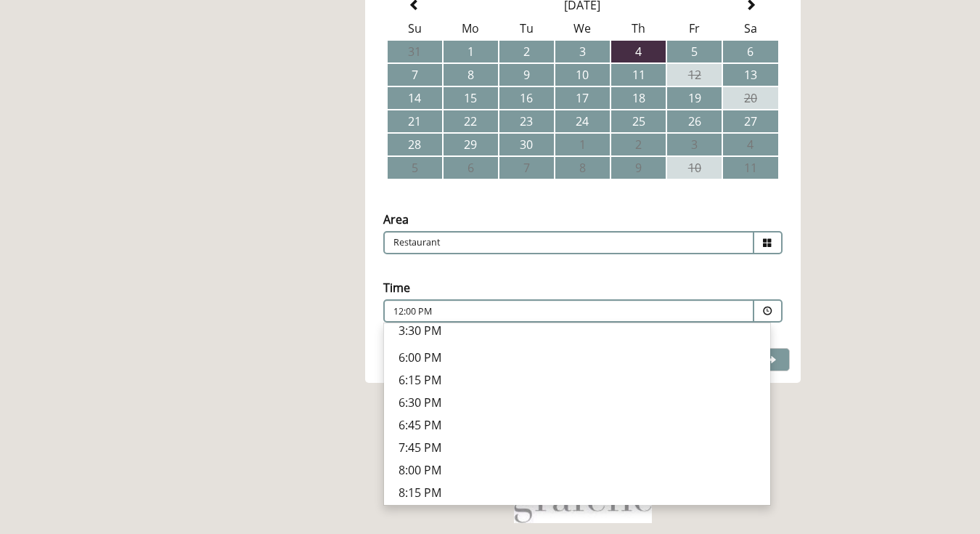 This screenshot has height=534, width=980. Describe the element at coordinates (526, 98) in the screenshot. I see `td: 16` at that location.